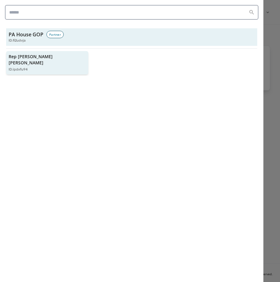 The height and width of the screenshot is (282, 280). What do you see at coordinates (26, 35) in the screenshot?
I see `h3: PA House GOP` at bounding box center [26, 35].